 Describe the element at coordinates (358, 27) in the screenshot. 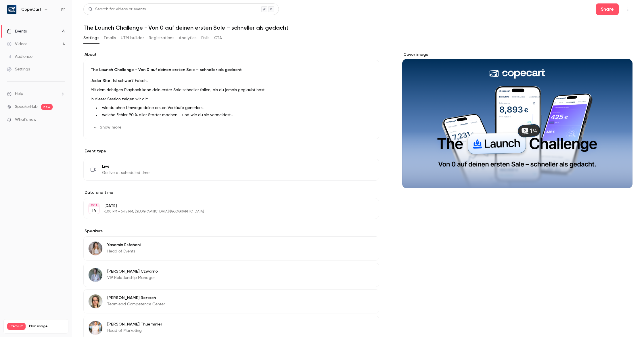

I see `h1: The Launch Challenge - Von 0 auf deinen ersten Sale – schneller als gedacht` at that location.